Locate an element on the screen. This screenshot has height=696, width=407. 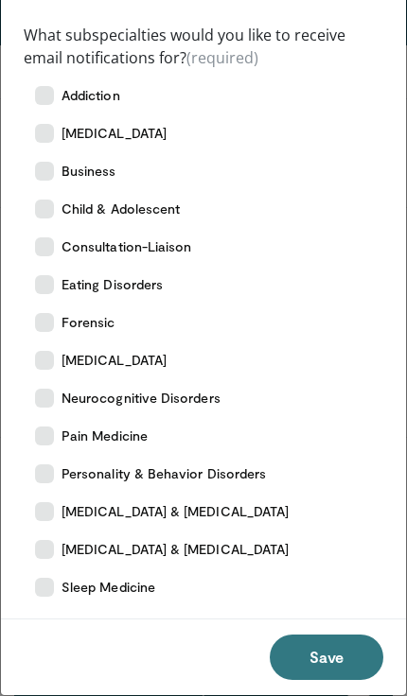
span: Business is located at coordinates (89, 171).